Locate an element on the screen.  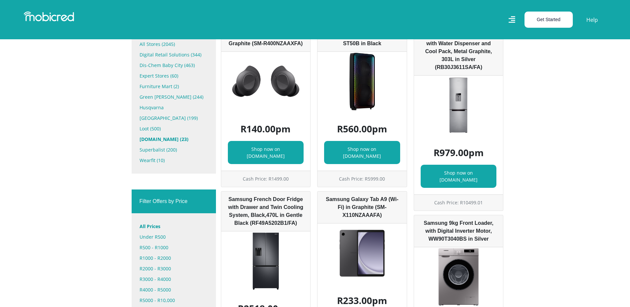
img: Samsung Sound Tower MX-ST50B in Black is located at coordinates (362, 82).